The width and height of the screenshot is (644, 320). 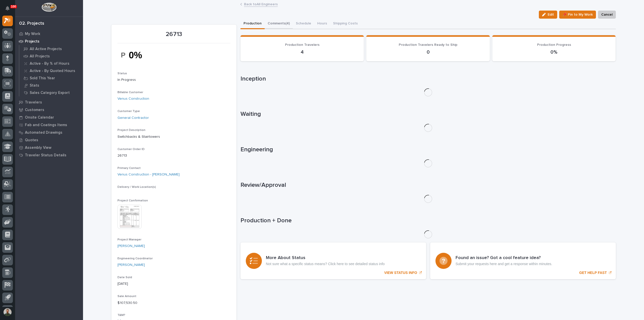 I want to click on p: All Projects, so click(x=40, y=56).